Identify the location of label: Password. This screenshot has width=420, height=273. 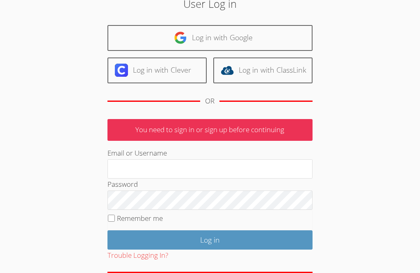
(123, 184).